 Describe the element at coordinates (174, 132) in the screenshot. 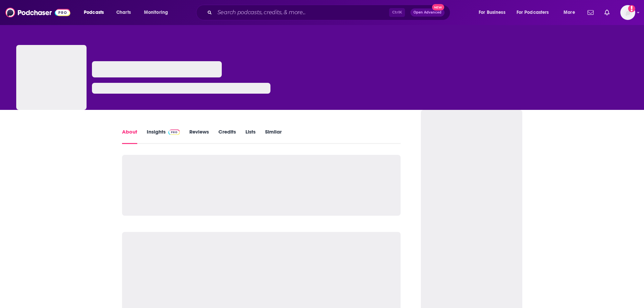

I see `img: Podchaser Pro` at that location.